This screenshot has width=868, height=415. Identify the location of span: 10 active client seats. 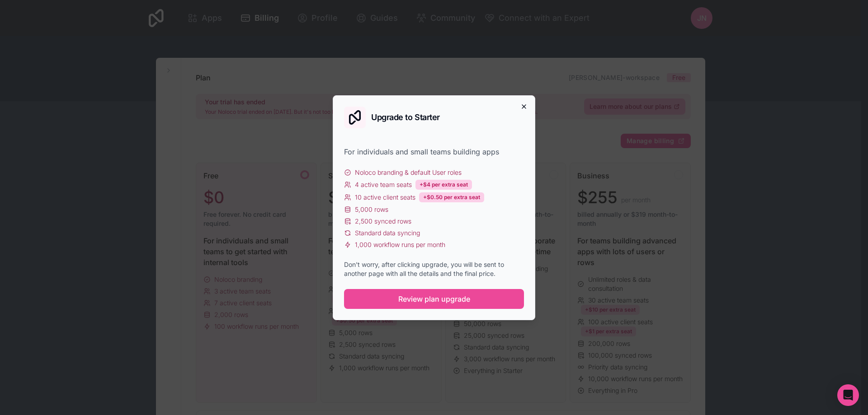
(385, 197).